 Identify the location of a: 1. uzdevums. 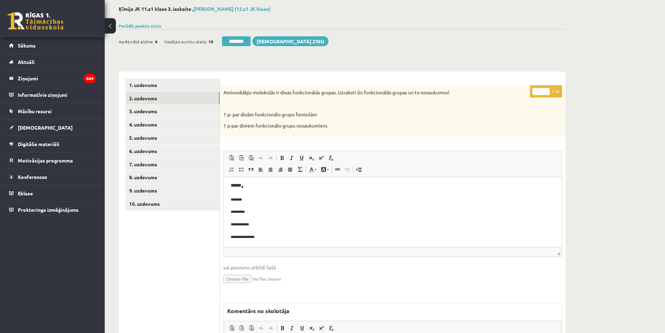
(173, 85).